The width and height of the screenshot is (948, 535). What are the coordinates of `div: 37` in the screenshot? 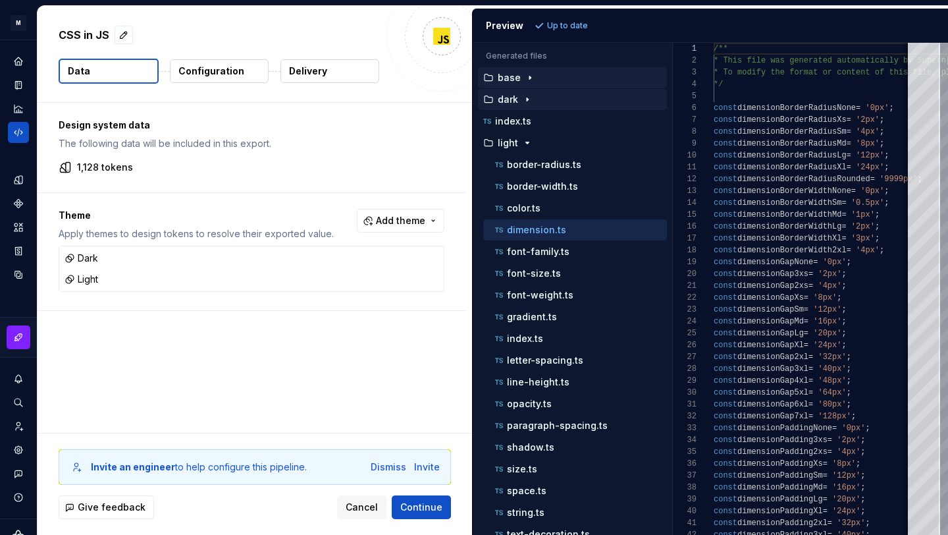 It's located at (685, 475).